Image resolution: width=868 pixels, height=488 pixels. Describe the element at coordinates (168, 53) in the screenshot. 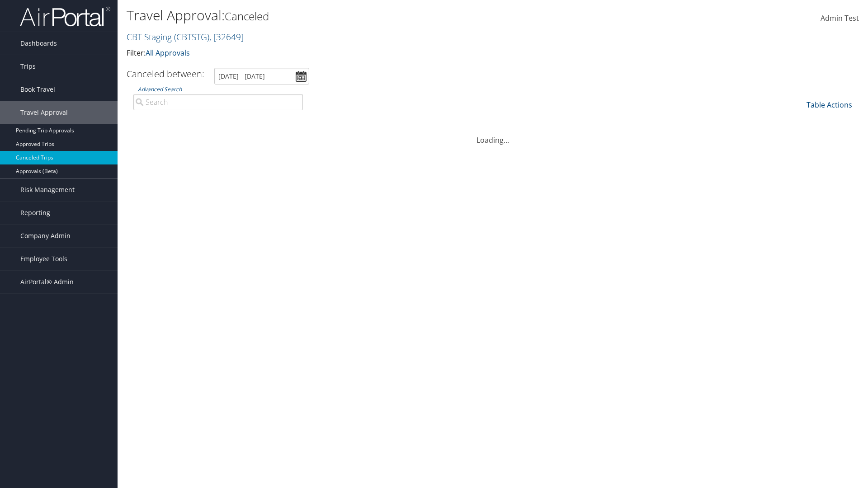

I see `a: All Approvals` at that location.